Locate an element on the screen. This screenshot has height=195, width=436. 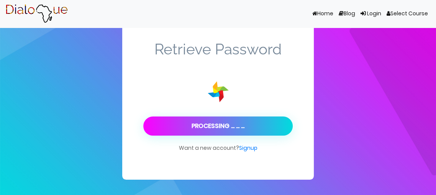
a: Home is located at coordinates (322, 14).